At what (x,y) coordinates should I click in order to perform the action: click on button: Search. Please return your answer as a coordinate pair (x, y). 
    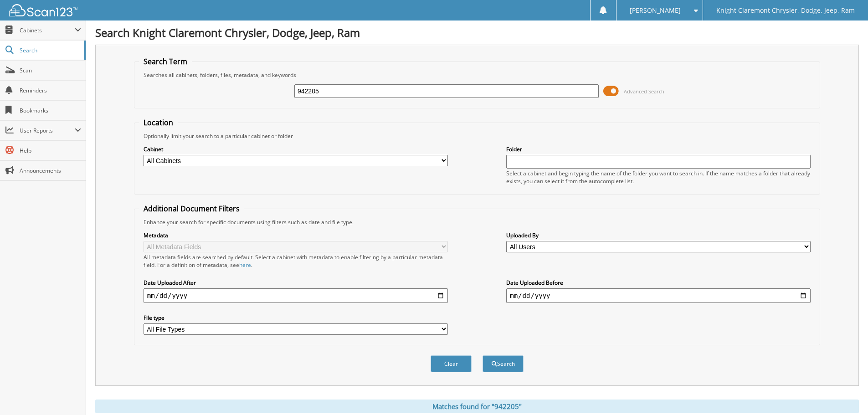
    Looking at the image, I should click on (503, 364).